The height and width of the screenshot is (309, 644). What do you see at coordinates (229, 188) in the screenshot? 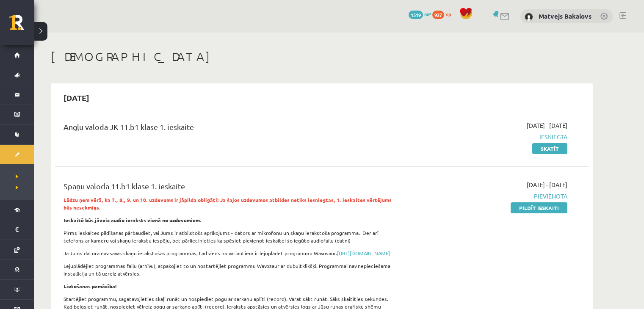
I see `div: Spāņu valoda 11.b1 klase 1. ieskaite` at bounding box center [229, 188].